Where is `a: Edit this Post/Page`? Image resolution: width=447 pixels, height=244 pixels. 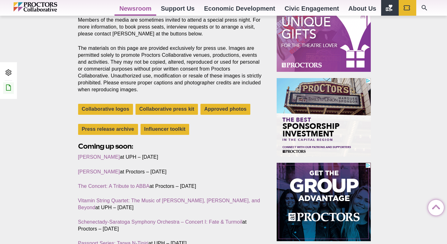 a: Edit this Post/Page is located at coordinates (8, 88).